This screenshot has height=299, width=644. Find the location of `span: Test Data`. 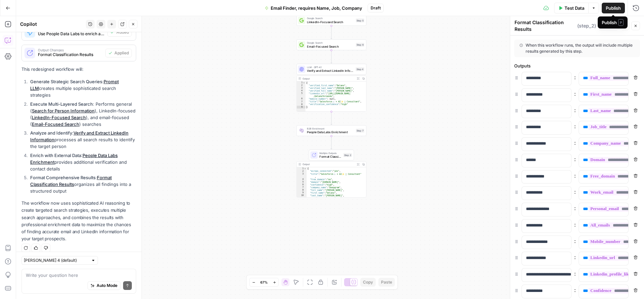

span: Test Data is located at coordinates (574, 8).